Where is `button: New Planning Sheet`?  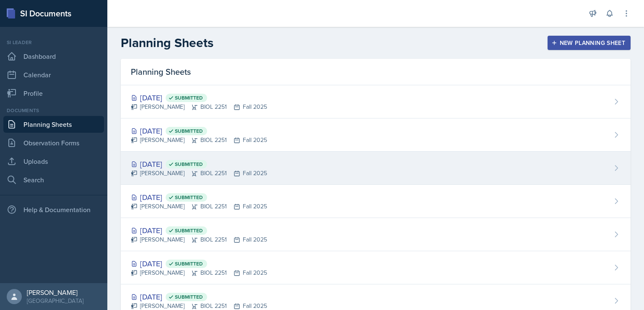
button: New Planning Sheet is located at coordinates (589, 43).